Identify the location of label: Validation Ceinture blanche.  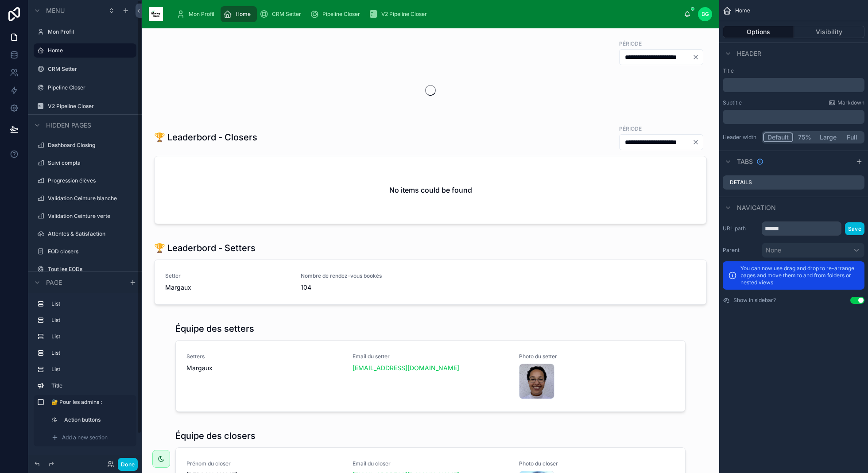
(89, 198).